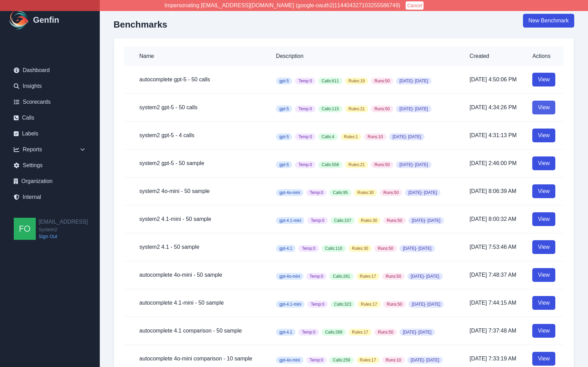 The image size is (588, 367). I want to click on th: Description, so click(367, 56).